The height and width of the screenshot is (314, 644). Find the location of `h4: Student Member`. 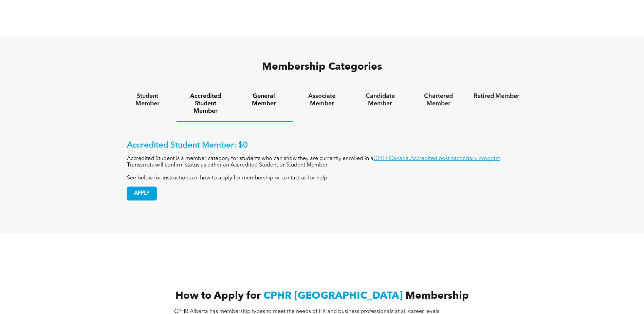

h4: Student Member is located at coordinates (147, 100).